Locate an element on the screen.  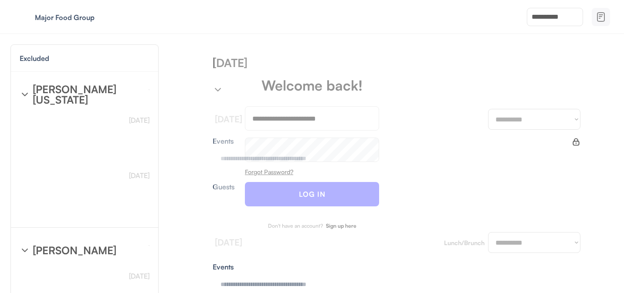
button: LOG IN is located at coordinates (312, 194).